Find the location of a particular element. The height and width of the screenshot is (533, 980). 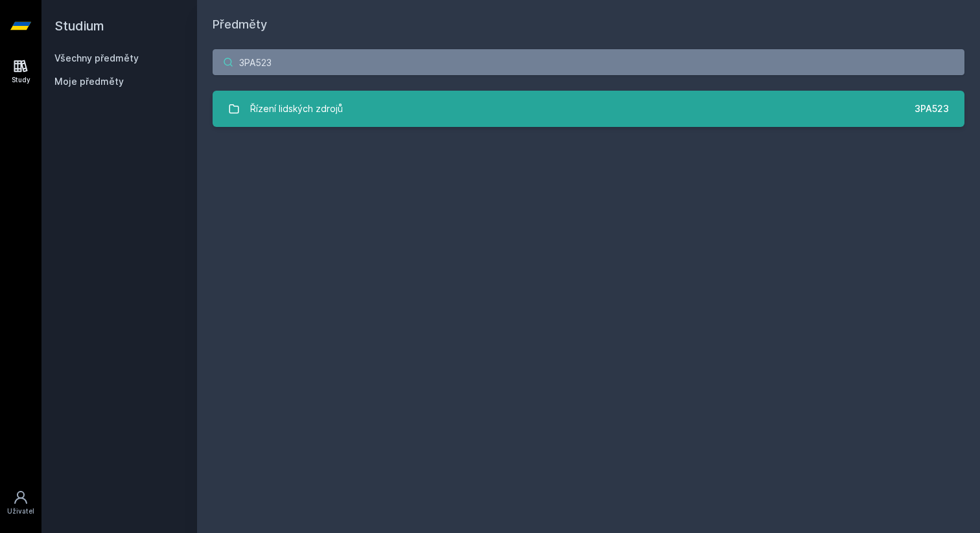

div: 3PA523 is located at coordinates (932, 109).